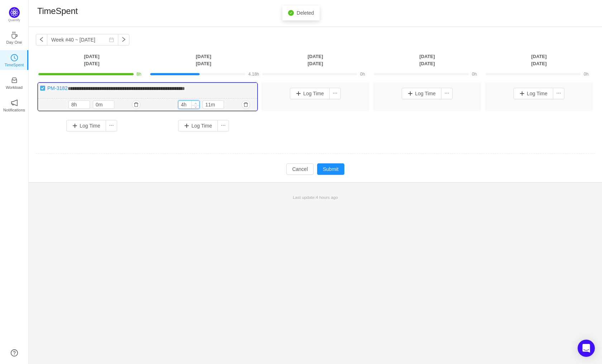 This screenshot has height=364, width=602. What do you see at coordinates (196, 103) in the screenshot?
I see `i: icon: up` at bounding box center [196, 103].